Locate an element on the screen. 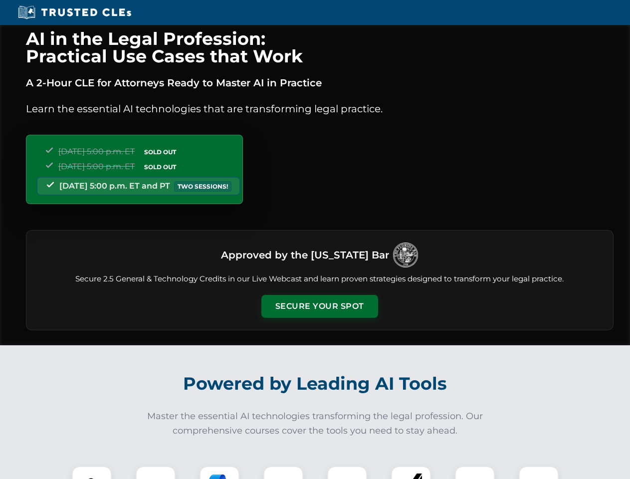 The image size is (630, 479). p: A 2-Hour CLE for Attorneys Ready to Master AI in Practice is located at coordinates (320, 83).